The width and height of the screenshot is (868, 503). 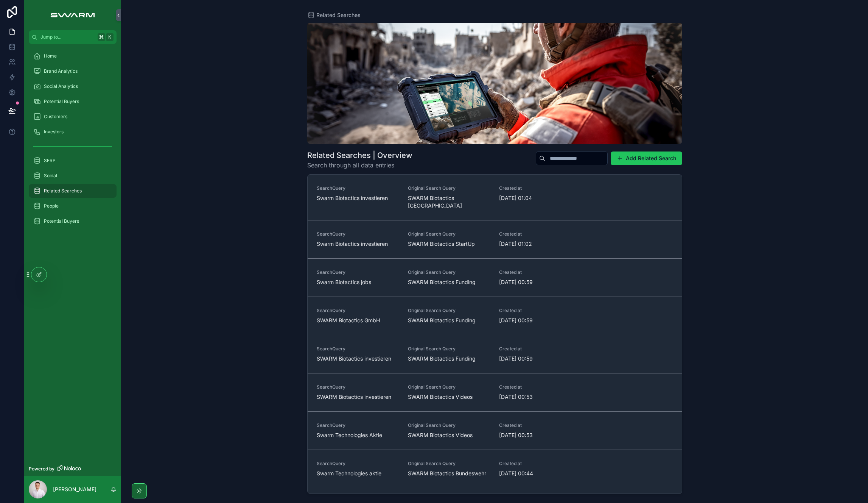 What do you see at coordinates (73, 141) in the screenshot?
I see `div: scrollable content` at bounding box center [73, 141].